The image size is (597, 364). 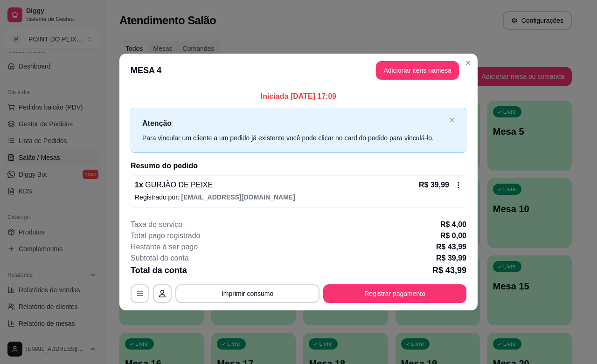 What do you see at coordinates (299, 197) in the screenshot?
I see `p: Registrado por:` at bounding box center [299, 197].